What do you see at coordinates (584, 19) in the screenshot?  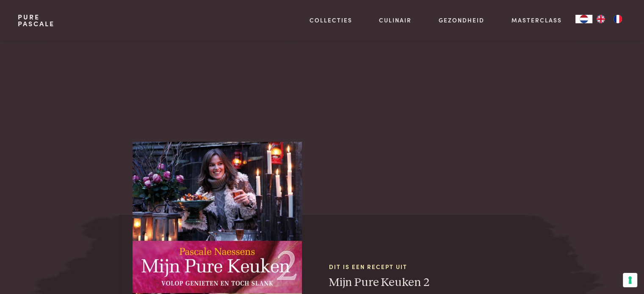 I see `div: Language` at bounding box center [584, 19].